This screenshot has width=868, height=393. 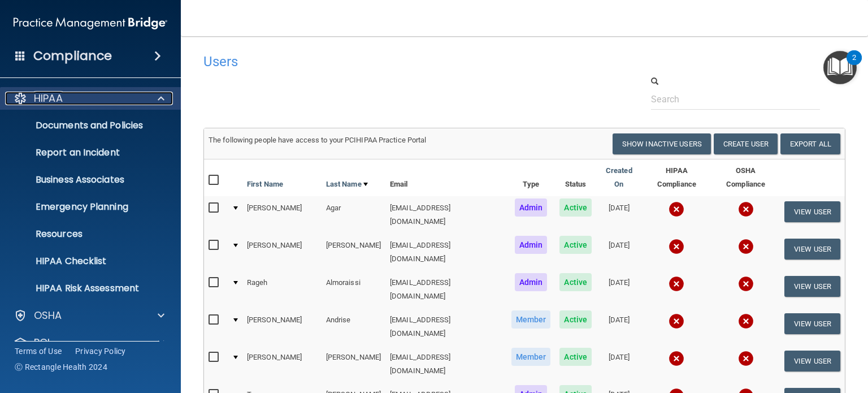 What do you see at coordinates (38, 351) in the screenshot?
I see `a: Terms of Use` at bounding box center [38, 351].